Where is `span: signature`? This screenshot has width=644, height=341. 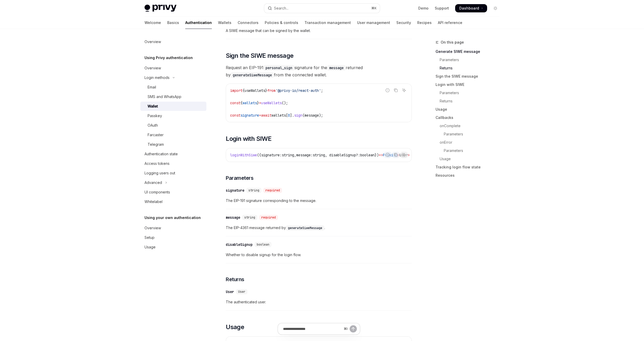
span: signature is located at coordinates (250, 115).